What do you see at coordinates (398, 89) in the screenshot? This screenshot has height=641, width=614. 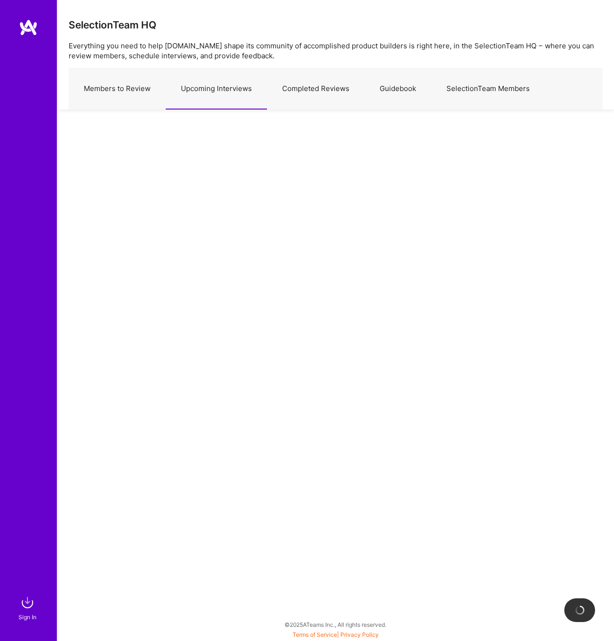 I see `a: Guidebook` at bounding box center [398, 89].